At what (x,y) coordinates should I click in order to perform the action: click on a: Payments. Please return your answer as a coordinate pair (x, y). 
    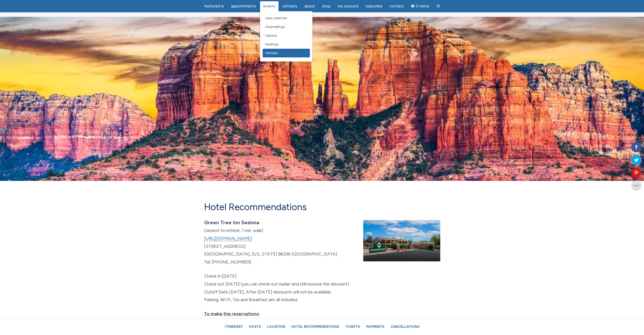
    Looking at the image, I should click on (375, 327).